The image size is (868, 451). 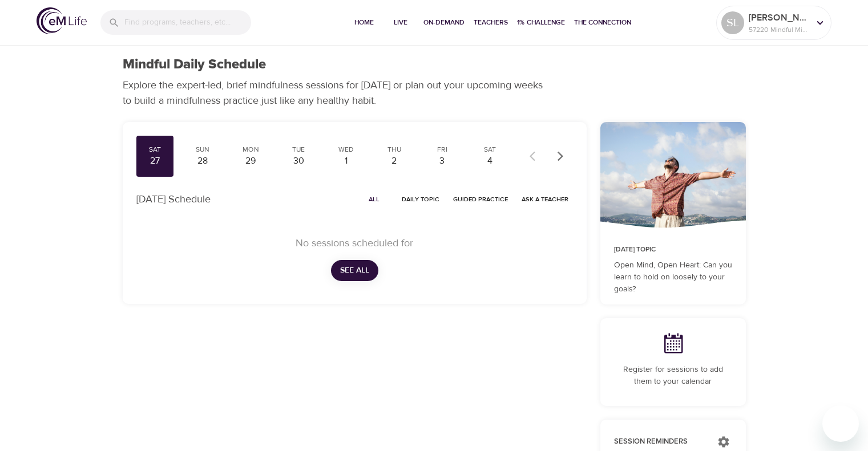 What do you see at coordinates (420, 199) in the screenshot?
I see `span: Daily Topic` at bounding box center [420, 199].